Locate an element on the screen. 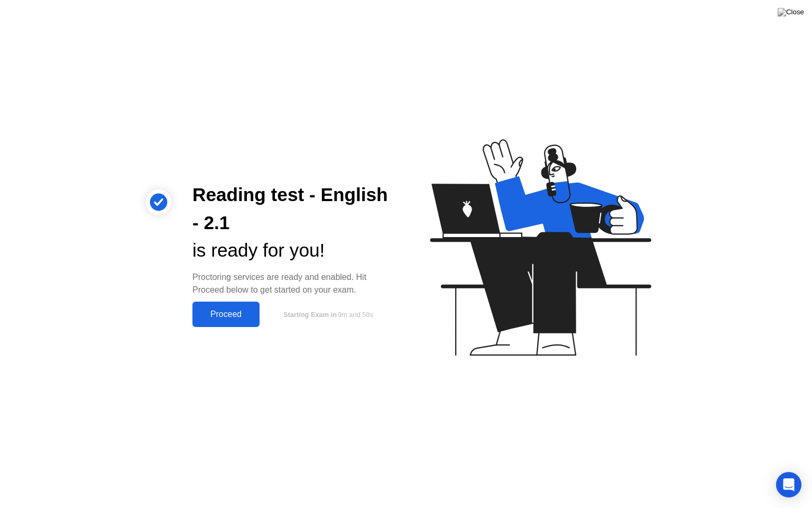 This screenshot has width=812, height=508. button: Starting Exam in9m and 58s is located at coordinates (327, 314).